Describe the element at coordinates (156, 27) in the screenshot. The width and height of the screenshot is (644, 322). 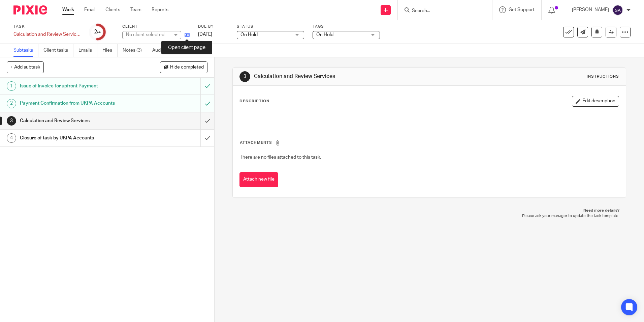
I see `label: Client` at that location.